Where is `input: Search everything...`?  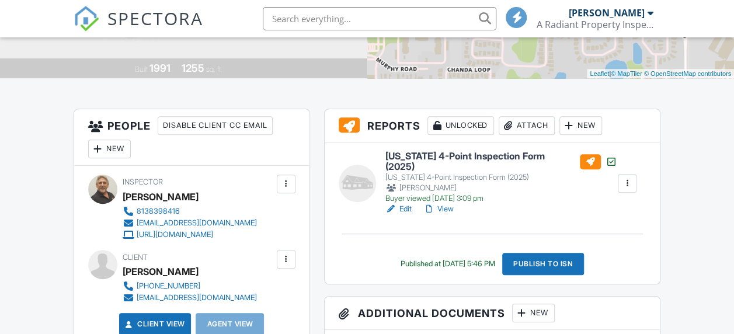
input: Search everything... is located at coordinates (379, 19).